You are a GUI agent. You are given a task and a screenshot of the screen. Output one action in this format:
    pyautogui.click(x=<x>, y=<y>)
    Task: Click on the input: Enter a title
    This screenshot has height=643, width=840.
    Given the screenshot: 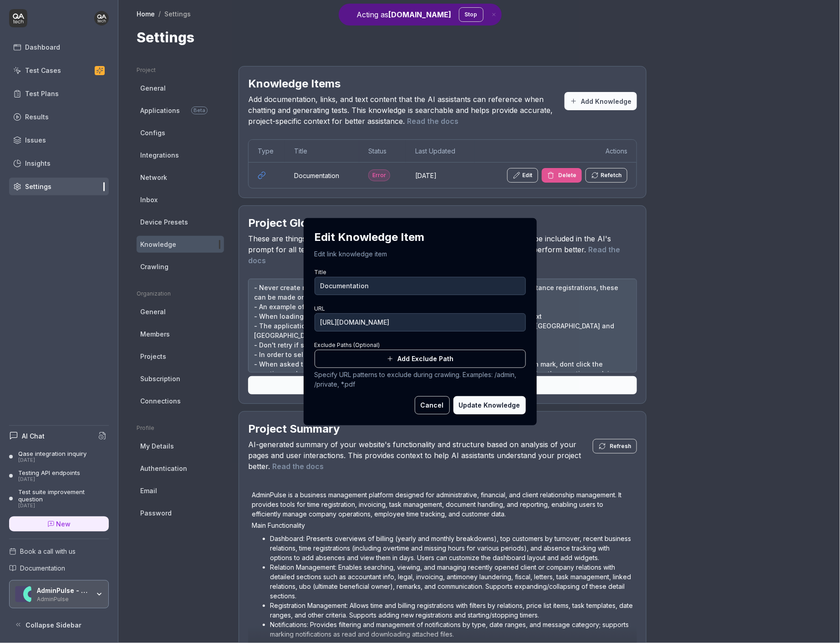 What is the action you would take?
    pyautogui.click(x=420, y=286)
    